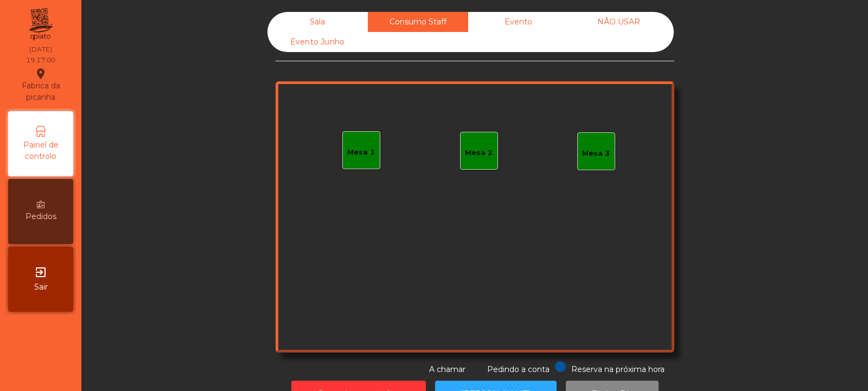 The width and height of the screenshot is (868, 391). Describe the element at coordinates (41, 216) in the screenshot. I see `span: Pedidos` at that location.